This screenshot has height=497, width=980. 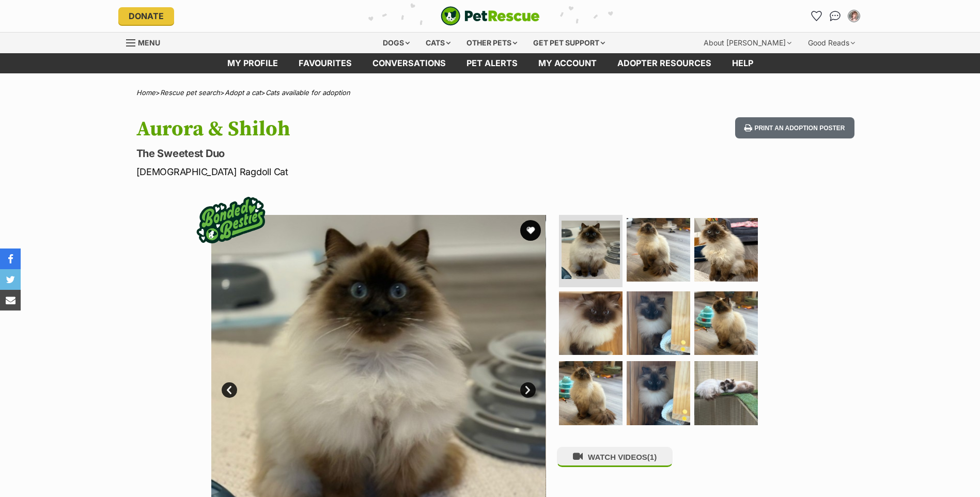 I want to click on a: Conversations, so click(x=835, y=16).